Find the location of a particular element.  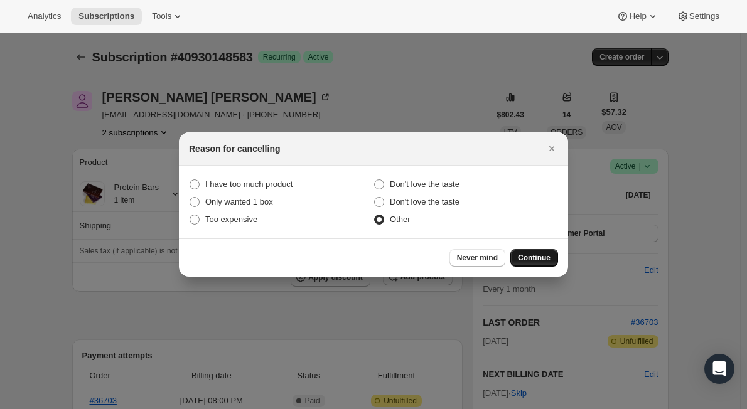

button: Settings is located at coordinates (698, 16).